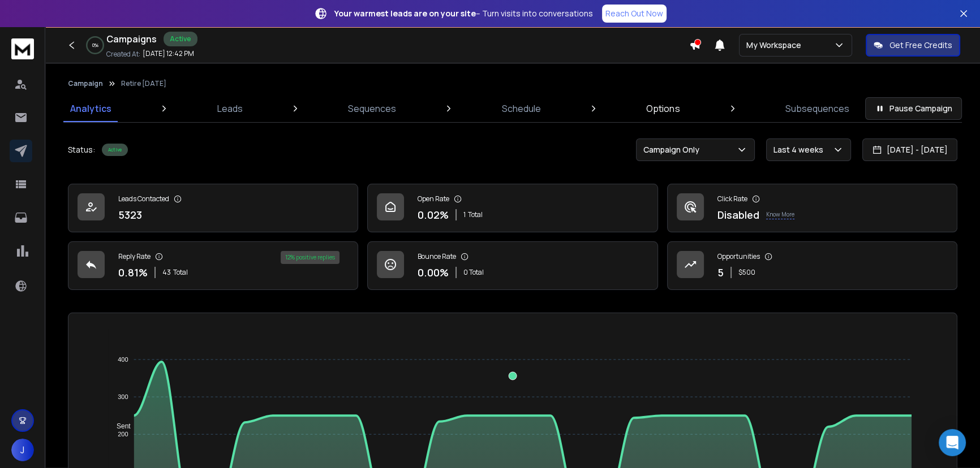 This screenshot has width=980, height=468. What do you see at coordinates (739, 257) in the screenshot?
I see `p: Opportunities` at bounding box center [739, 257].